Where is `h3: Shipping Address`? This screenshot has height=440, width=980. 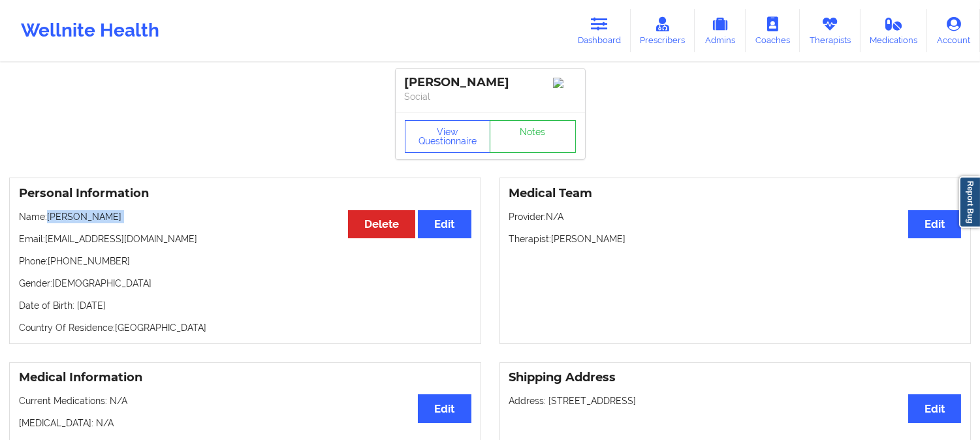 h3: Shipping Address is located at coordinates (735, 377).